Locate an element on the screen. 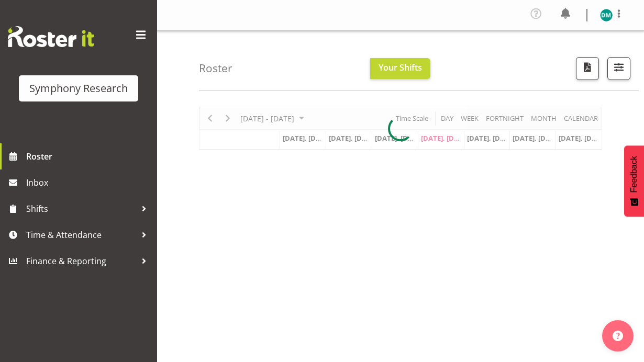 This screenshot has height=362, width=644. img: denis-morsin11871.jpg is located at coordinates (606, 16).